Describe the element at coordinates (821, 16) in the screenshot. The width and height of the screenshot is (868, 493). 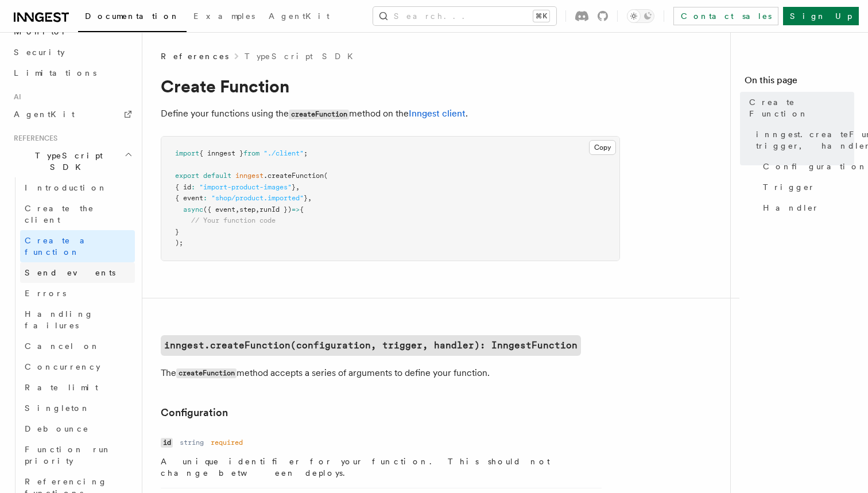
I see `a: Sign Up` at that location.